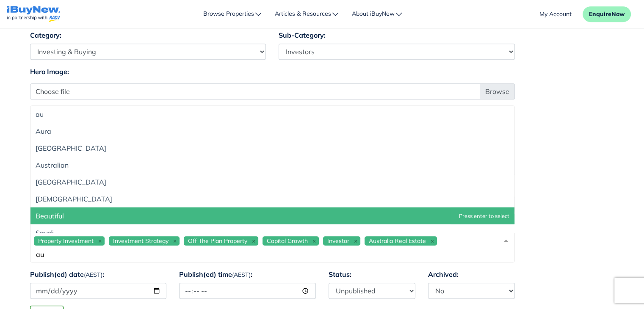 This screenshot has width=644, height=309. Describe the element at coordinates (141, 241) in the screenshot. I see `span: Investment Strategy` at that location.